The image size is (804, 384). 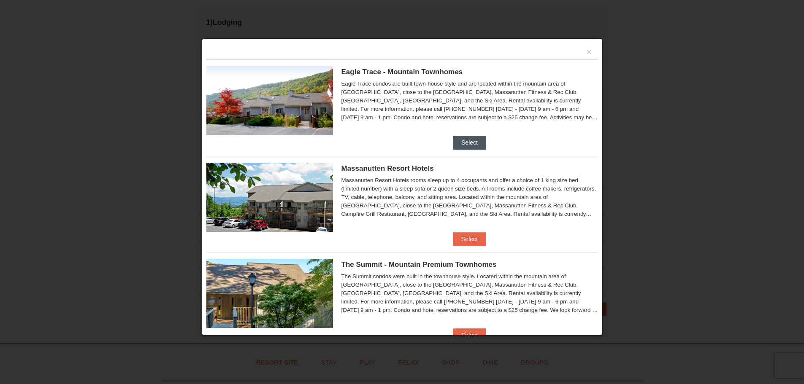 What do you see at coordinates (470, 101) in the screenshot?
I see `div: Eagle Trace condos are built town-house style and are located within the mountain area of [GEOGRA...` at bounding box center [470, 101].